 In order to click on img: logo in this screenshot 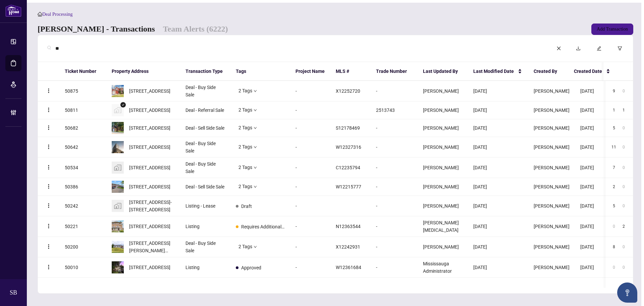, I will do `click(13, 10)`.